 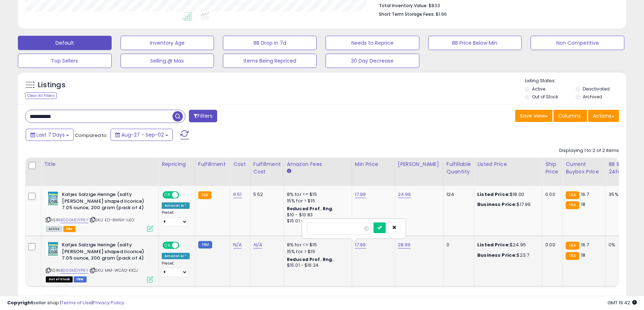 I want to click on div: Clear All Filters, so click(x=41, y=95).